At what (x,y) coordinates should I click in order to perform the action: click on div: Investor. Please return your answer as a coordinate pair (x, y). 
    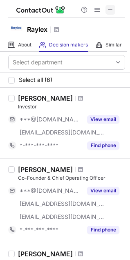
    Looking at the image, I should click on (71, 107).